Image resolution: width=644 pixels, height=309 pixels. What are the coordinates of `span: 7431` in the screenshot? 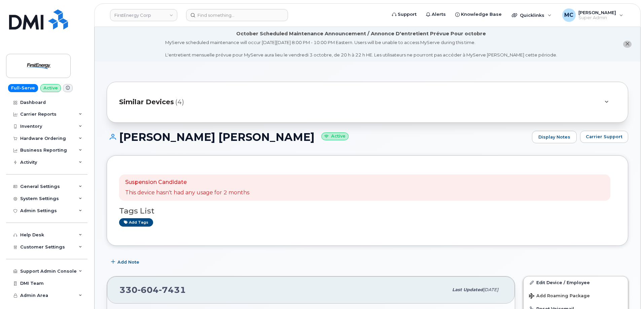 It's located at (172, 289).